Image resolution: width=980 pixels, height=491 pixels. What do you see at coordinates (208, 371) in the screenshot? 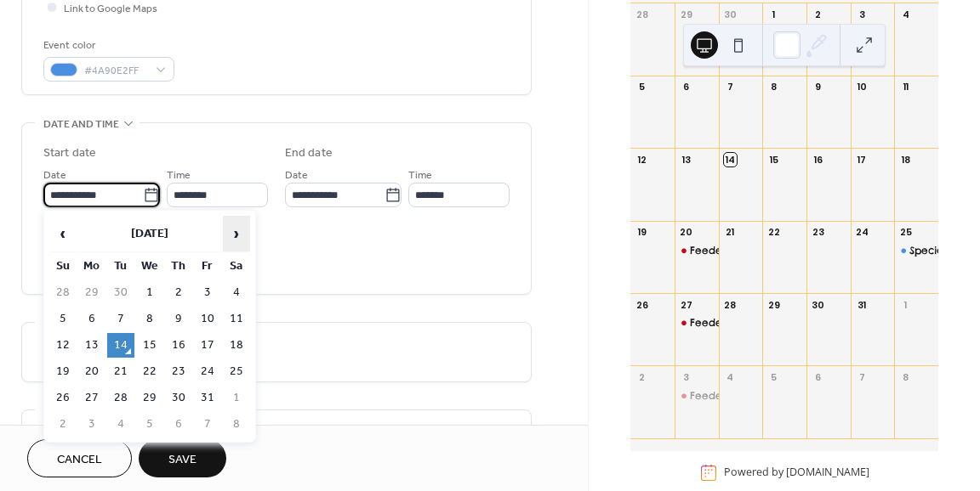
I see `td: 24` at bounding box center [208, 371].